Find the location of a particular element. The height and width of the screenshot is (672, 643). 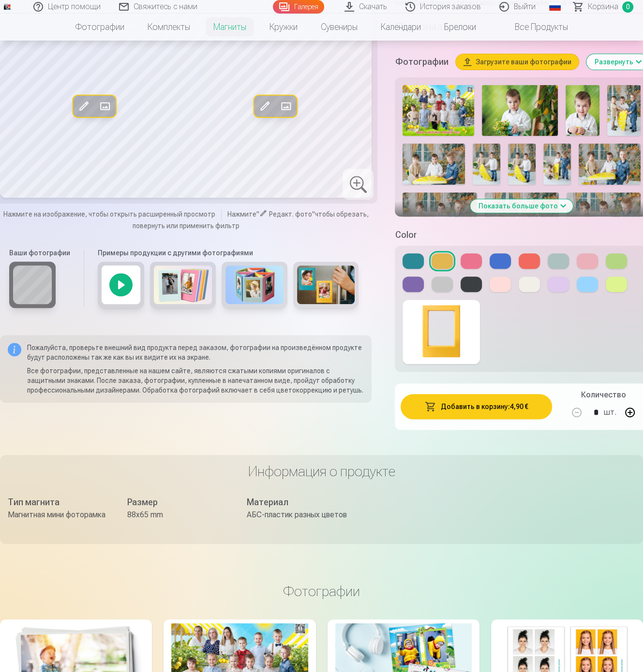

button: Загрузите ваши фотографии is located at coordinates (517, 62).